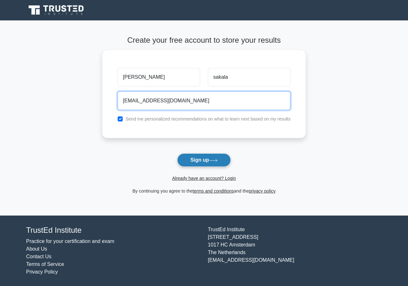  I want to click on a: Already have an account? Login, so click(204, 178).